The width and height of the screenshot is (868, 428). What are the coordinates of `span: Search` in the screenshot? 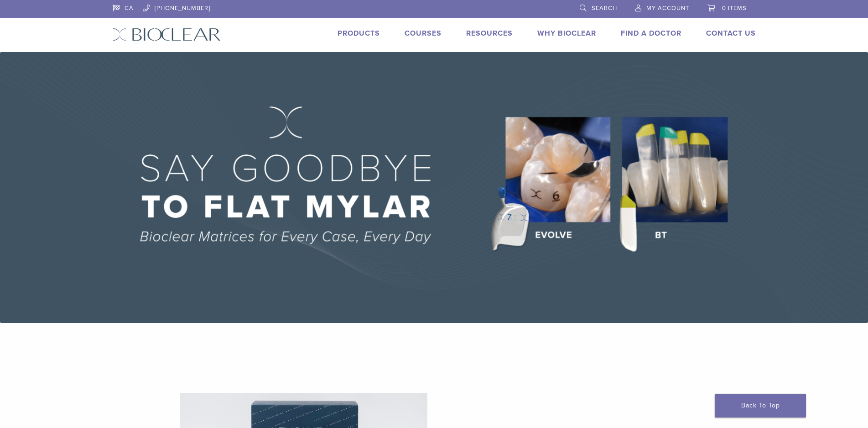 It's located at (604, 8).